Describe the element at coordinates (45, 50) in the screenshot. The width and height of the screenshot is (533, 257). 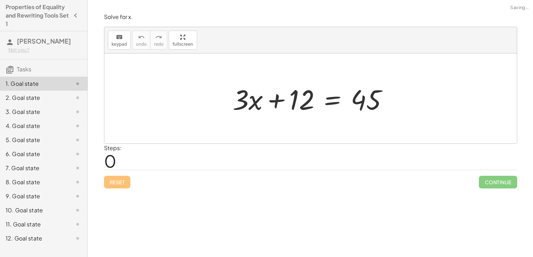
I see `div: Not you?` at that location.